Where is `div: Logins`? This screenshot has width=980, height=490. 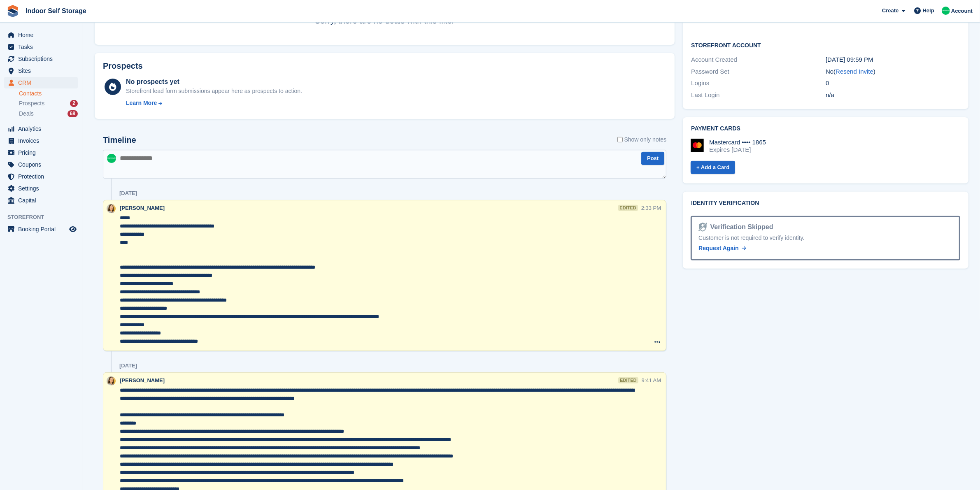 div: Logins is located at coordinates (758, 83).